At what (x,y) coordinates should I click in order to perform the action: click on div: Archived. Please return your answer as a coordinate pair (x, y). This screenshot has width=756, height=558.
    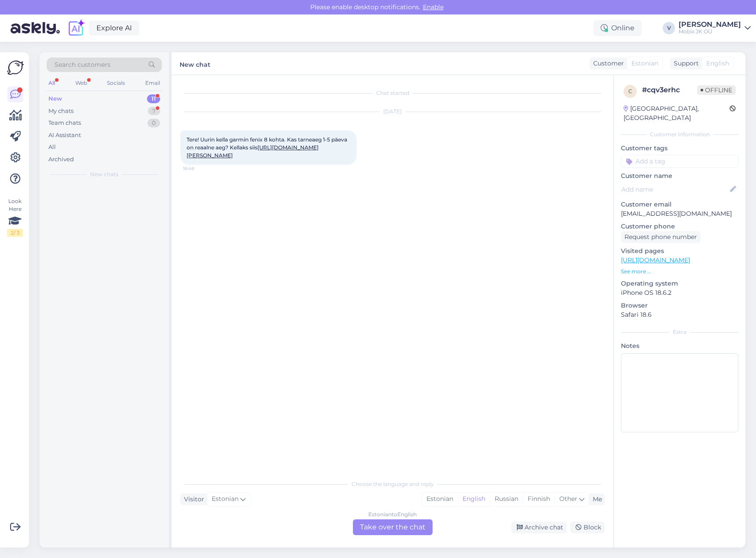
    Looking at the image, I should click on (61, 160).